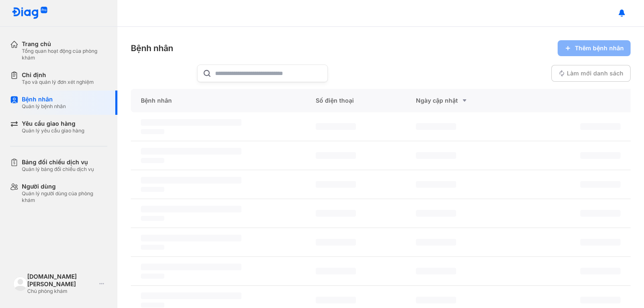  Describe the element at coordinates (595, 73) in the screenshot. I see `span: Làm mới danh sách` at that location.